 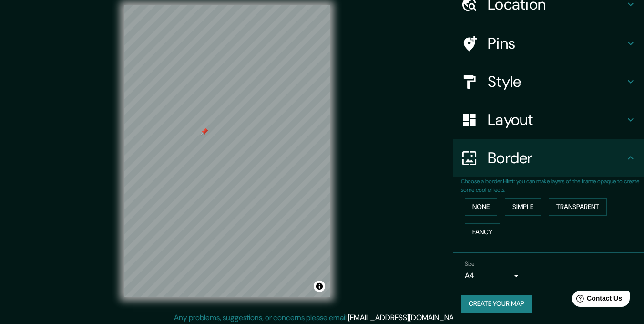 I want to click on h4: Layout, so click(x=556, y=120).